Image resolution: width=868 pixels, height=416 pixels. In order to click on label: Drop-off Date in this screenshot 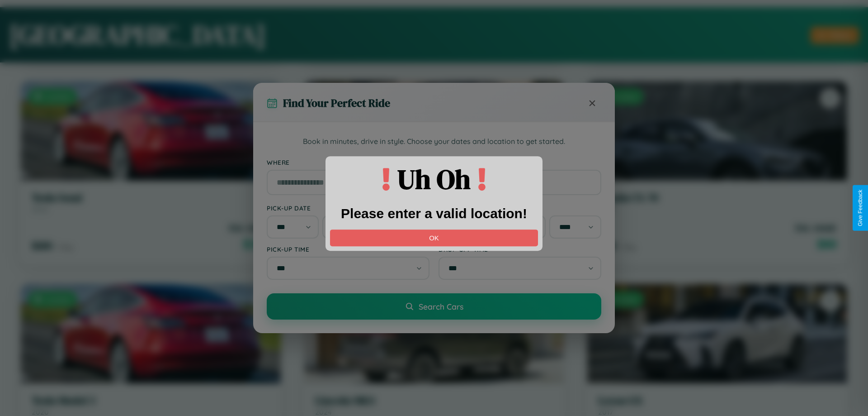, I will do `click(520, 208)`.